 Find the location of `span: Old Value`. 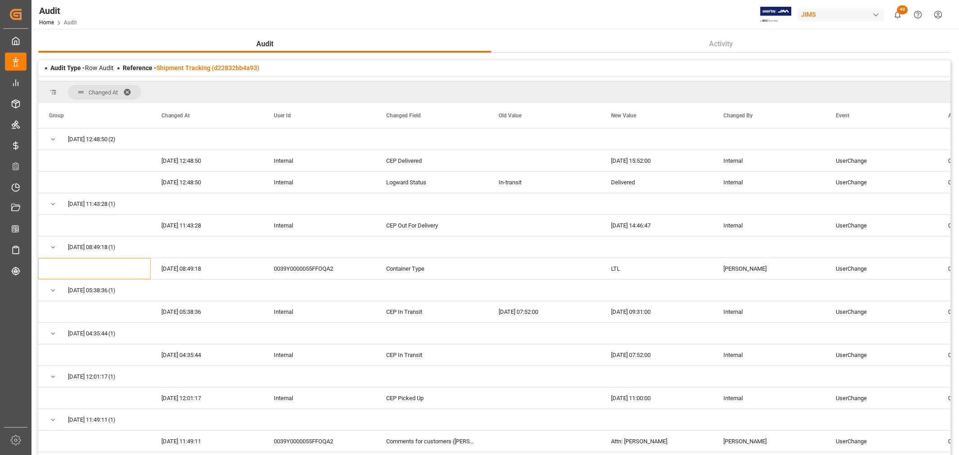

span: Old Value is located at coordinates (510, 116).